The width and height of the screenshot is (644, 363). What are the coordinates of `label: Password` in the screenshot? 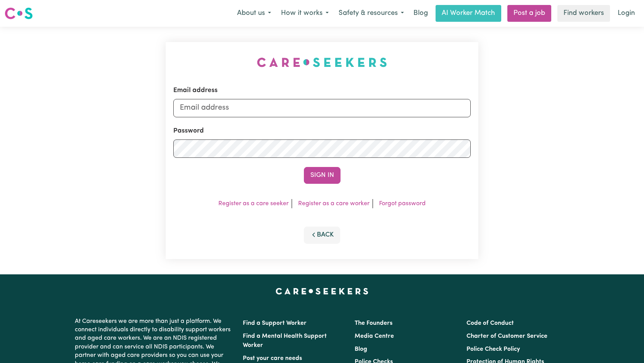 It's located at (188, 131).